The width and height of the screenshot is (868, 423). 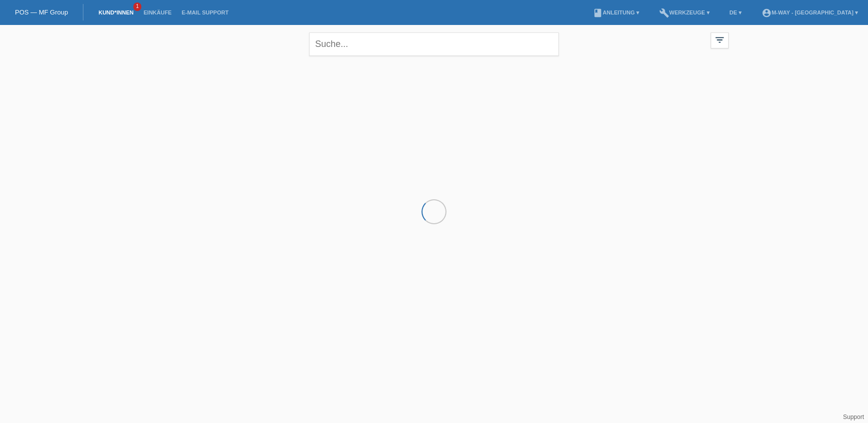 What do you see at coordinates (735, 12) in the screenshot?
I see `a: DE ▾` at bounding box center [735, 12].